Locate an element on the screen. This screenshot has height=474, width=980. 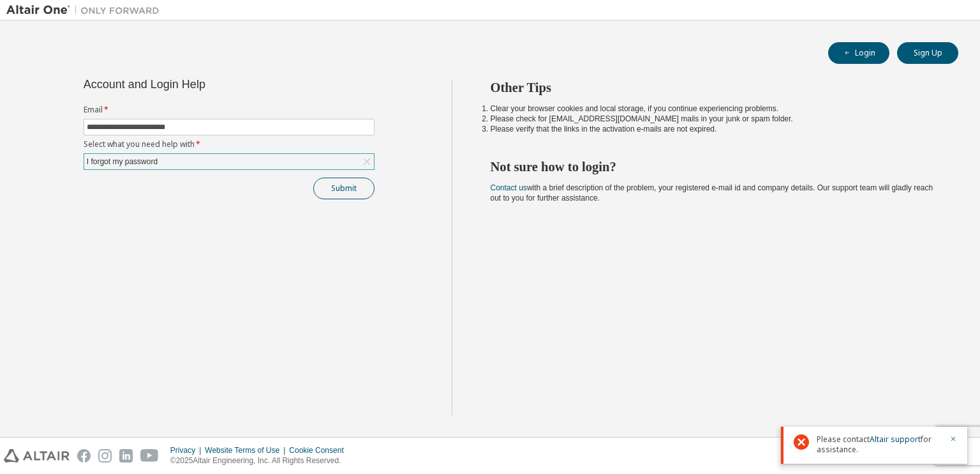
div: Cookie Consent is located at coordinates (319, 450).